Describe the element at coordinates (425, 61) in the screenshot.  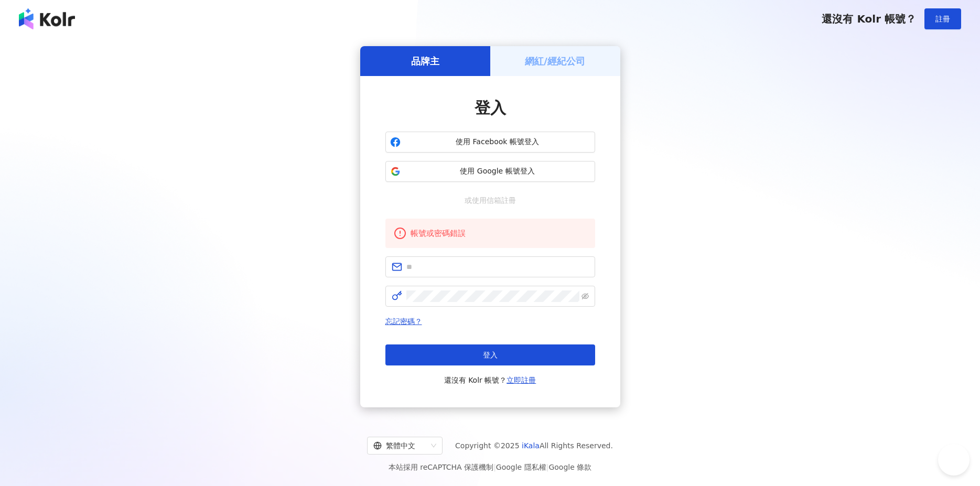
I see `h5: 品牌主` at that location.